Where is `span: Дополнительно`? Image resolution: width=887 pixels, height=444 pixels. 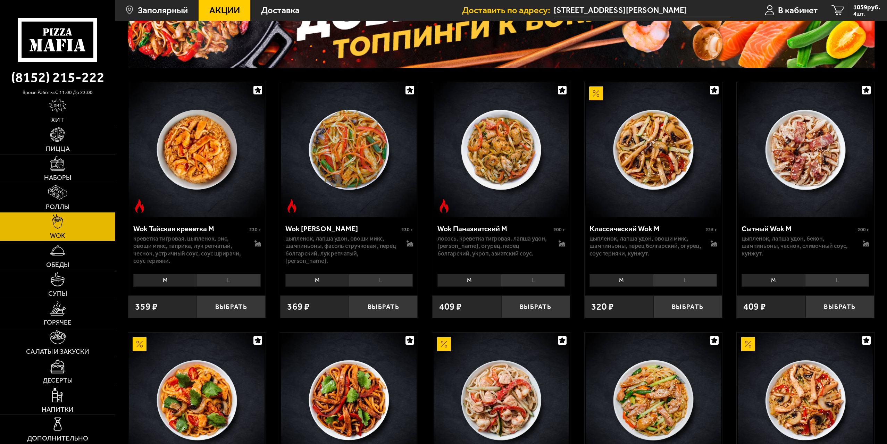 span: Дополнительно is located at coordinates (58, 438).